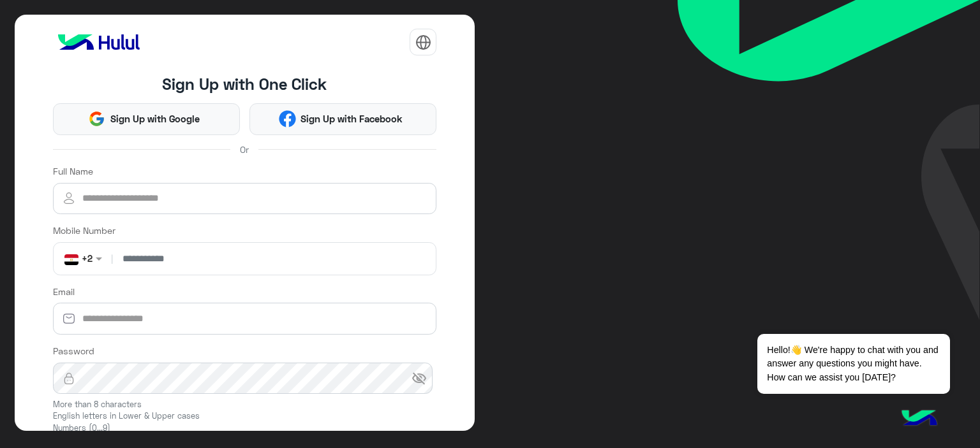 The height and width of the screenshot is (448, 980). I want to click on button: Sign Up with Google, so click(146, 119).